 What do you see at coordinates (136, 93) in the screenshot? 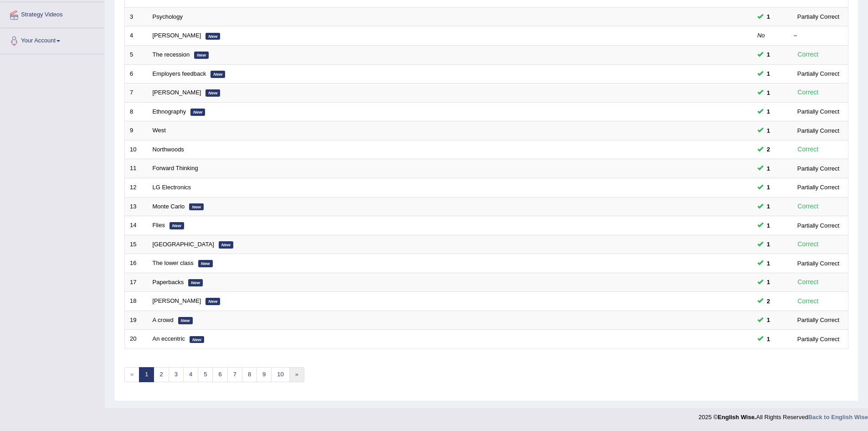
I see `td: 7` at bounding box center [136, 93].